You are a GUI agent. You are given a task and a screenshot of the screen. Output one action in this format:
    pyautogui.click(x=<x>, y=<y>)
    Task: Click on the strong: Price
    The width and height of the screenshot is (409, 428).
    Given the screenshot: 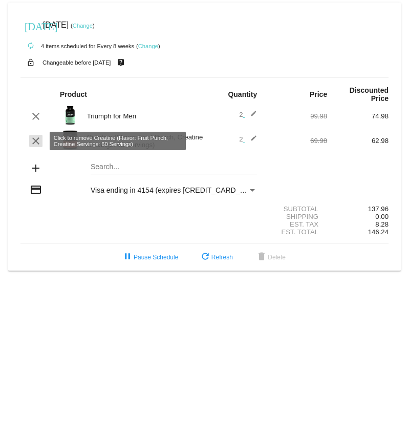 What is the action you would take?
    pyautogui.click(x=319, y=94)
    